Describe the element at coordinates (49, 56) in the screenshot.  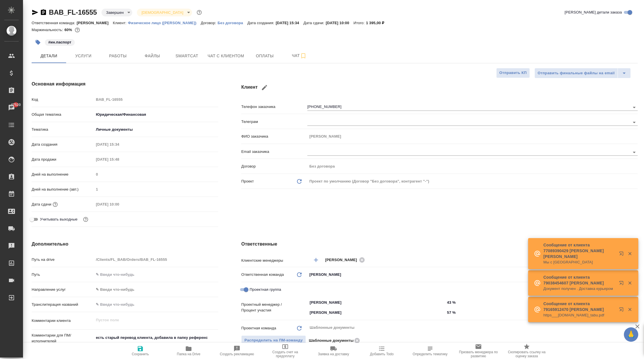
I see `span: Детали` at that location.